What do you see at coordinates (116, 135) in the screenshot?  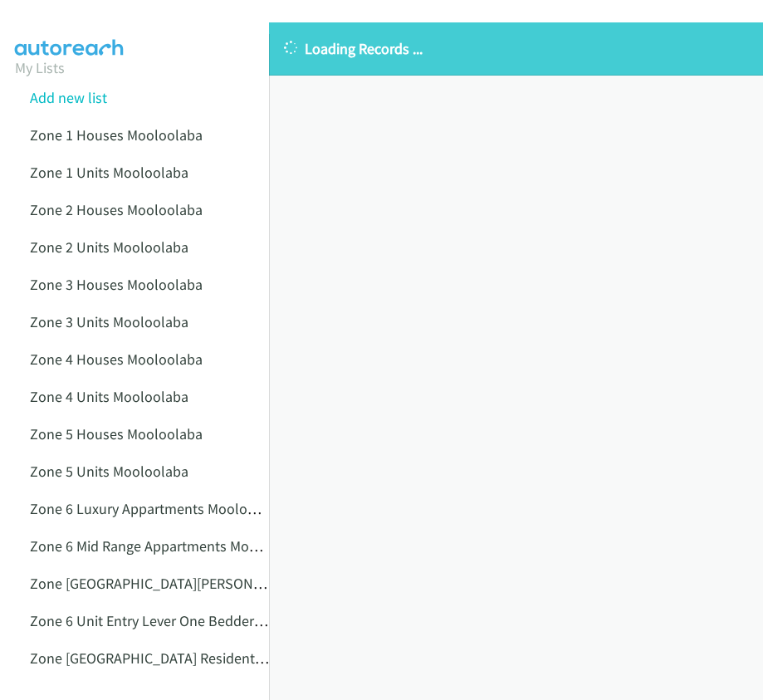 I see `a: Zone 1 Houses Mooloolaba` at bounding box center [116, 135].